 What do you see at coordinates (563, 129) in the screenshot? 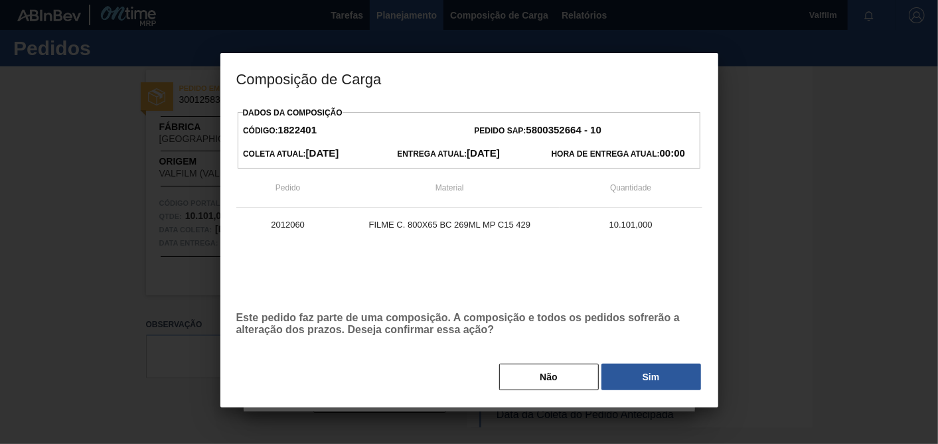
I see `strong: 5800352664 - 10` at bounding box center [563, 129].